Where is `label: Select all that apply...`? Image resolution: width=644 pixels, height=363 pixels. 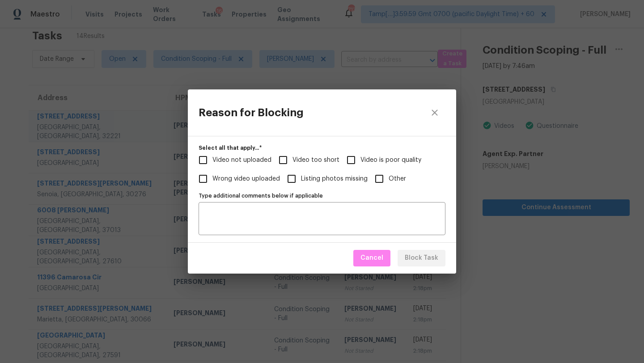 label: Select all that apply... is located at coordinates (322, 148).